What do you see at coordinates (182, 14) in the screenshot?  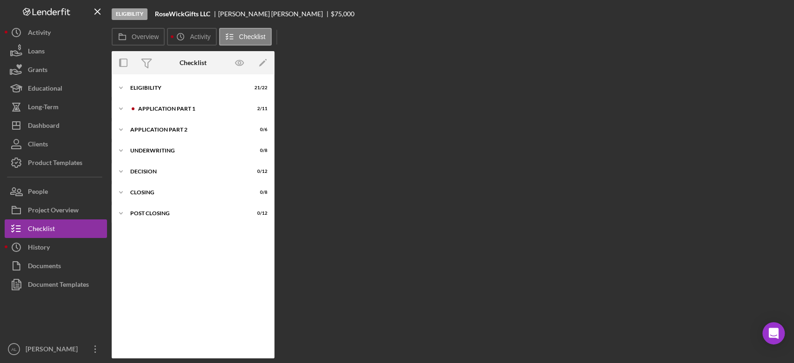 I see `b: RoseWickGifts LLC` at bounding box center [182, 14].